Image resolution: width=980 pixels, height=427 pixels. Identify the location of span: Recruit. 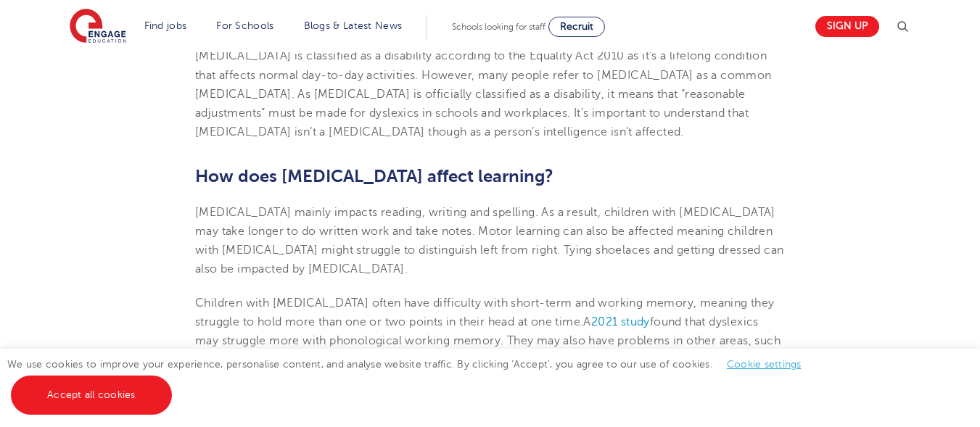
(577, 27).